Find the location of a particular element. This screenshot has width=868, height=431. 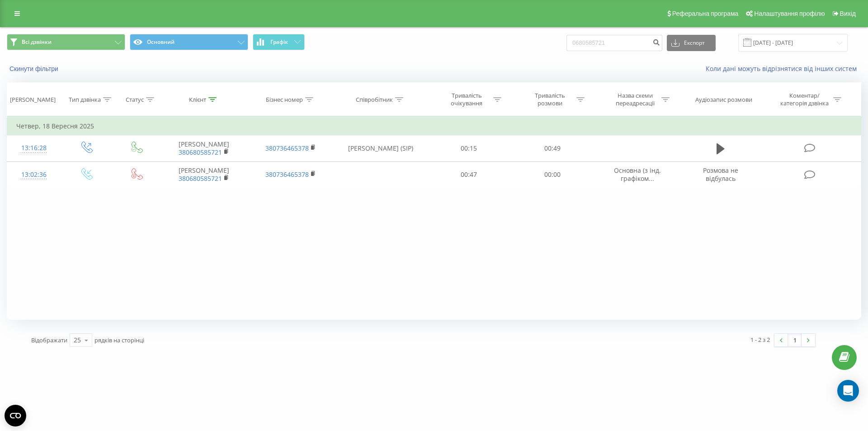

span: Налаштування профілю is located at coordinates (789, 13).